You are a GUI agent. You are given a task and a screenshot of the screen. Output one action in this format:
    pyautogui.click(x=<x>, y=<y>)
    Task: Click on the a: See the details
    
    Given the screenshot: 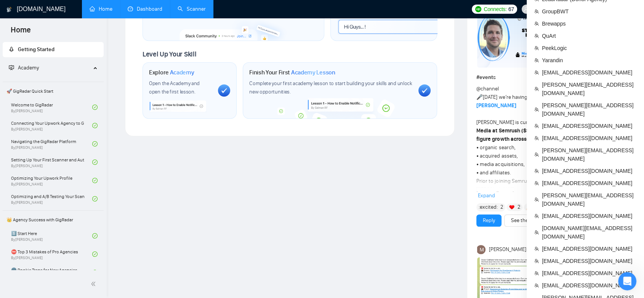 What is the action you would take?
    pyautogui.click(x=528, y=221)
    